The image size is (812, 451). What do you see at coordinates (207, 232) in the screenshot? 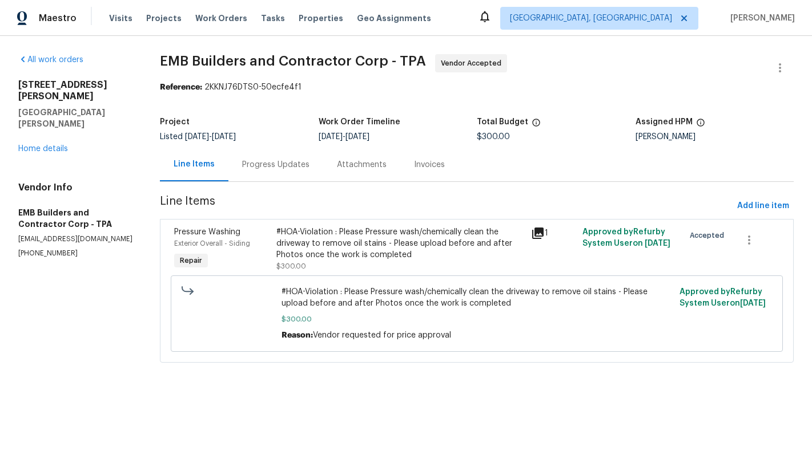
I see `span: Pressure Washing` at bounding box center [207, 232].